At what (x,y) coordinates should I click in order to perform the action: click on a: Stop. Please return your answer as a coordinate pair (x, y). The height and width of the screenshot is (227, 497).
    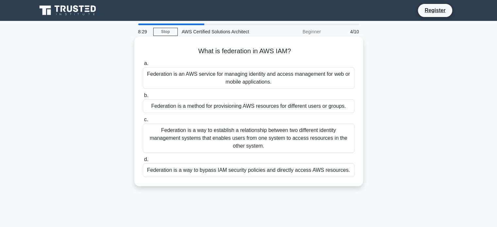
    Looking at the image, I should click on (165, 32).